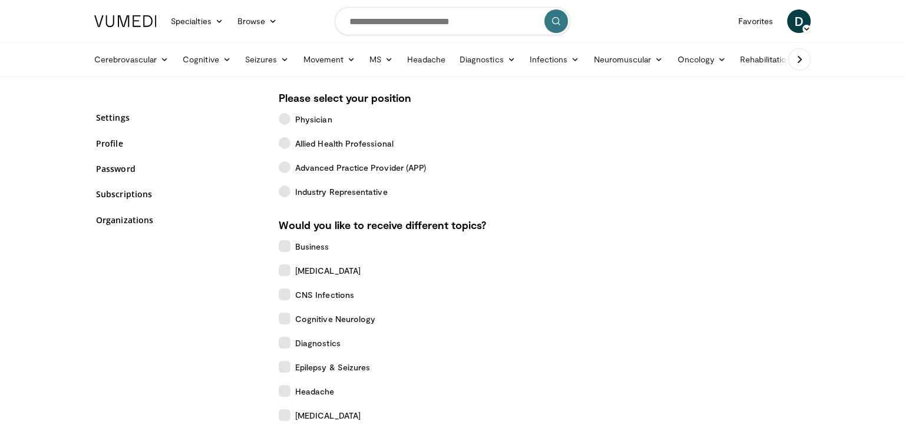  I want to click on span: Cognitive Neurology, so click(335, 319).